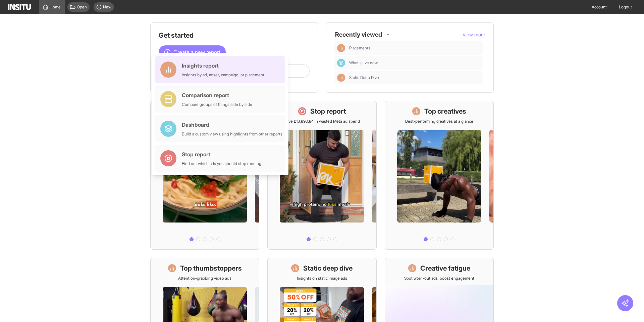  I want to click on a: What's live nowSee all active ads instantly, so click(205, 175).